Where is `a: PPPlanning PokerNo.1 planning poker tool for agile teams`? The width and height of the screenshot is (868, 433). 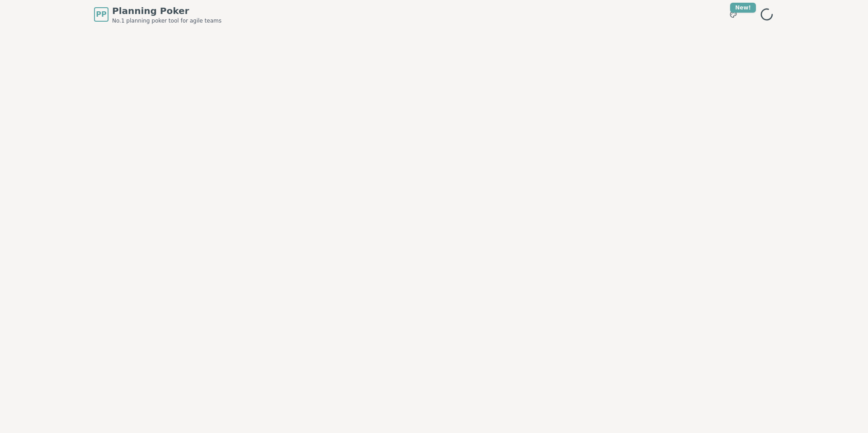
a: PPPlanning PokerNo.1 planning poker tool for agile teams is located at coordinates (157, 15).